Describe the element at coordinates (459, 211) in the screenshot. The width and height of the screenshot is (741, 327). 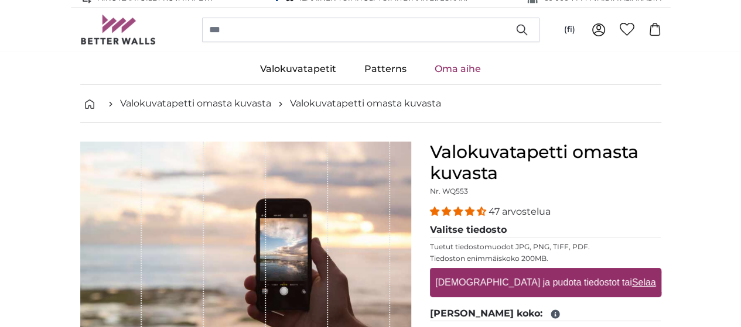
I see `span: 4.38 stars` at that location.